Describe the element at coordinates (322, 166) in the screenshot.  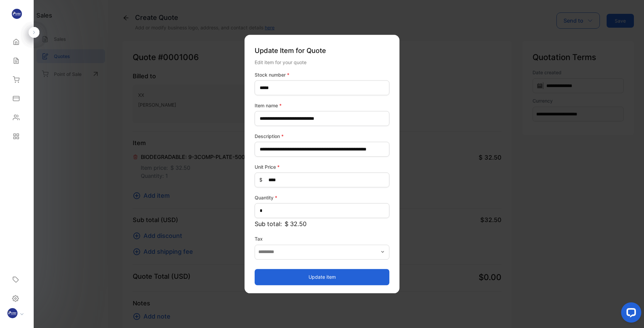
I see `label: Unit Price` at that location.